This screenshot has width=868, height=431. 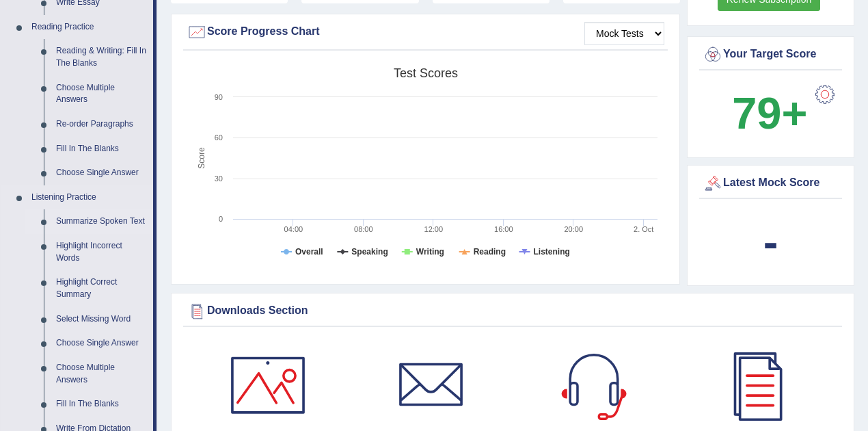 What do you see at coordinates (489, 252) in the screenshot?
I see `tspan: Reading` at bounding box center [489, 252].